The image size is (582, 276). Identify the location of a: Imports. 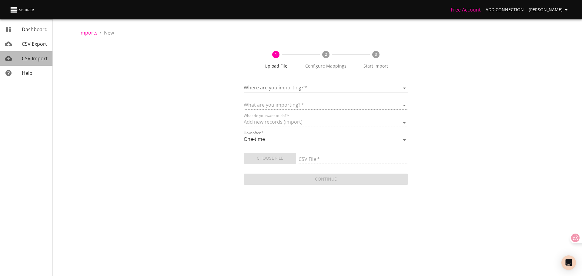
(88, 33).